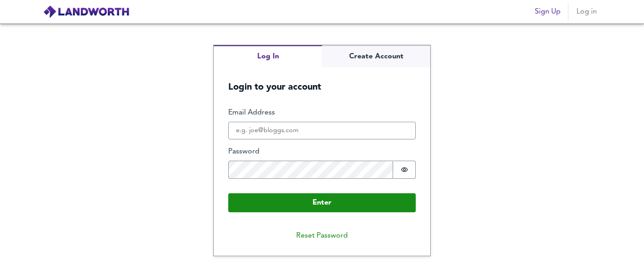  What do you see at coordinates (322, 131) in the screenshot?
I see `input: e.g. joe@bloggs.com` at bounding box center [322, 131].